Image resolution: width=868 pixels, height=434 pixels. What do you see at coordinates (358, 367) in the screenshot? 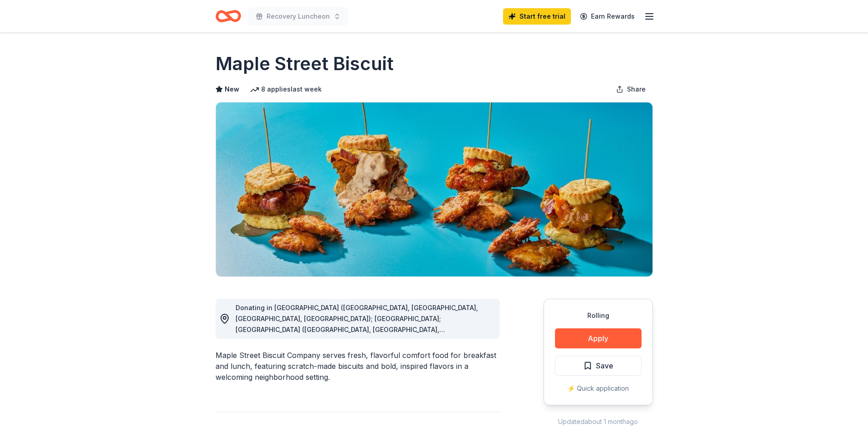
I see `div: Maple Street Biscuit Company serves fresh, flavorful comfort food for breakfast and lunch, featur...` at bounding box center [358, 367].